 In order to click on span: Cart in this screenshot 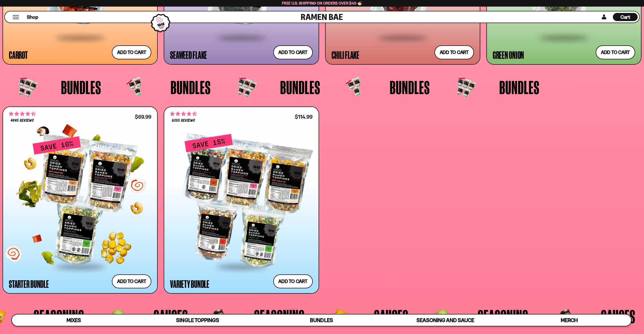, I will do `click(626, 17)`.